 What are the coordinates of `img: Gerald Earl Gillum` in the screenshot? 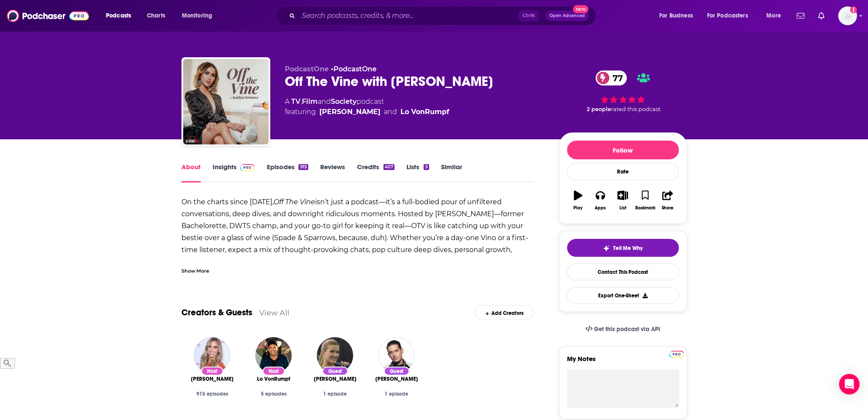 It's located at (396, 355).